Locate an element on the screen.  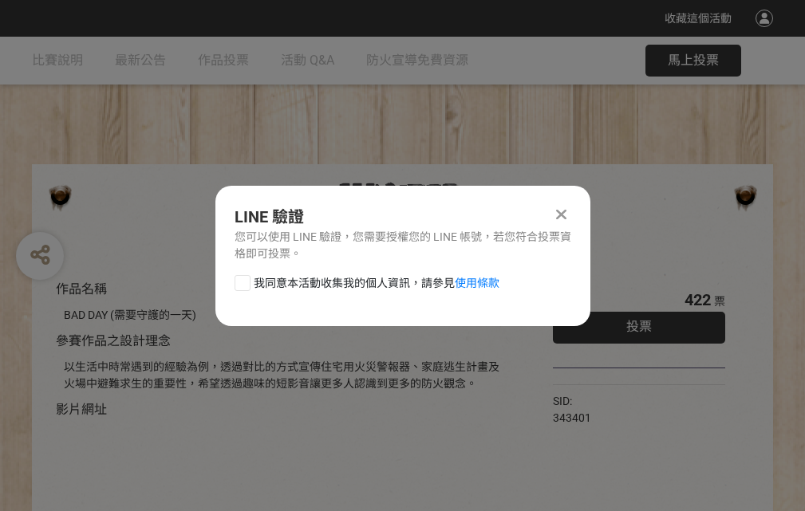
a: 使用條款 is located at coordinates (477, 283).